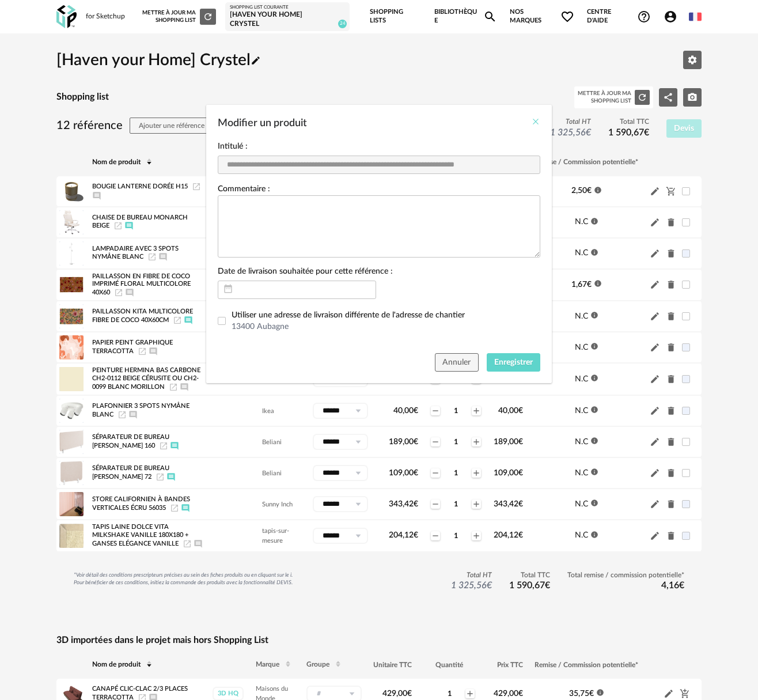 The width and height of the screenshot is (758, 700). Describe the element at coordinates (244, 190) in the screenshot. I see `label: Commentaire :` at that location.